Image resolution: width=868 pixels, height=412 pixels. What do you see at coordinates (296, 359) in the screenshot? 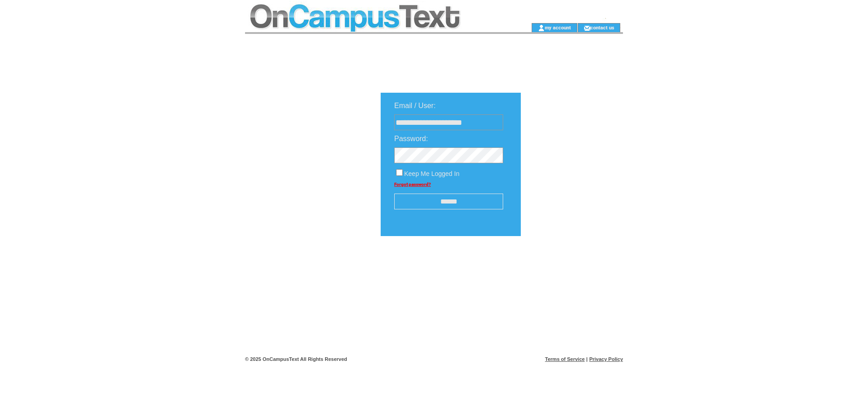
I see `span: © 2025 OnCampusText All Rights Reserved` at bounding box center [296, 359].